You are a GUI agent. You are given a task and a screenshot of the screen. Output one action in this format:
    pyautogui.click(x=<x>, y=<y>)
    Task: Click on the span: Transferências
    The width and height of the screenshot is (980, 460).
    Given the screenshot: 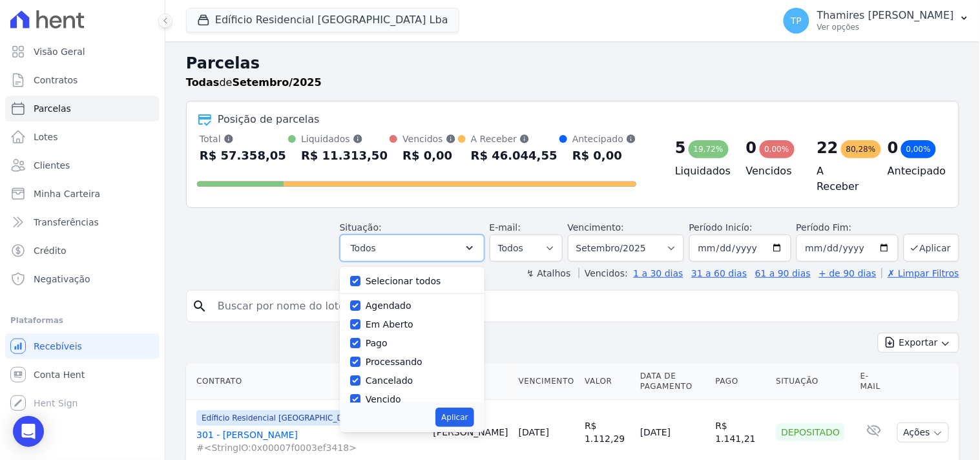 What is the action you would take?
    pyautogui.click(x=66, y=222)
    